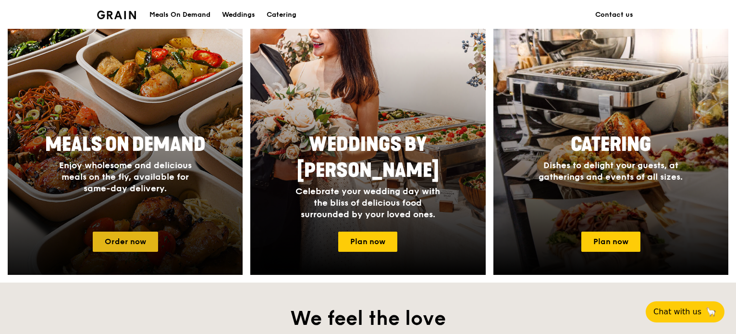  Describe the element at coordinates (611, 171) in the screenshot. I see `span: Dishes to delight your guests, at gatherings and events of all sizes.` at that location.